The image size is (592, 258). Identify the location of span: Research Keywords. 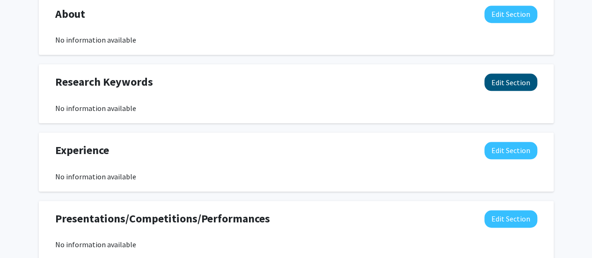
(104, 82).